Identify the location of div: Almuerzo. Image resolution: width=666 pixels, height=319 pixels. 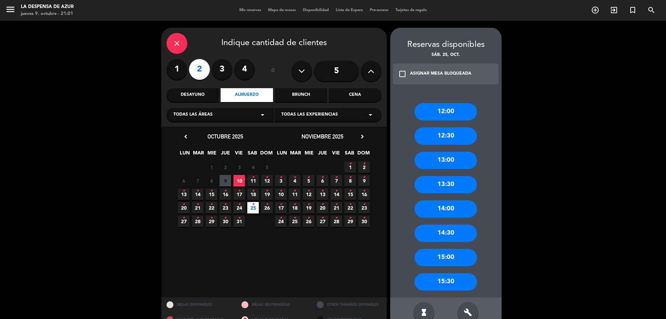
(247, 95).